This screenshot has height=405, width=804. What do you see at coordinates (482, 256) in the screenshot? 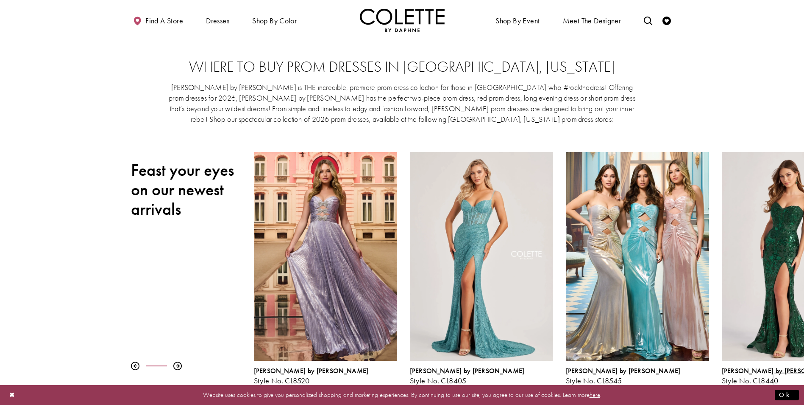
I see `a: Visit Colette by Daphne Style No. CL8405 Page` at bounding box center [482, 256].